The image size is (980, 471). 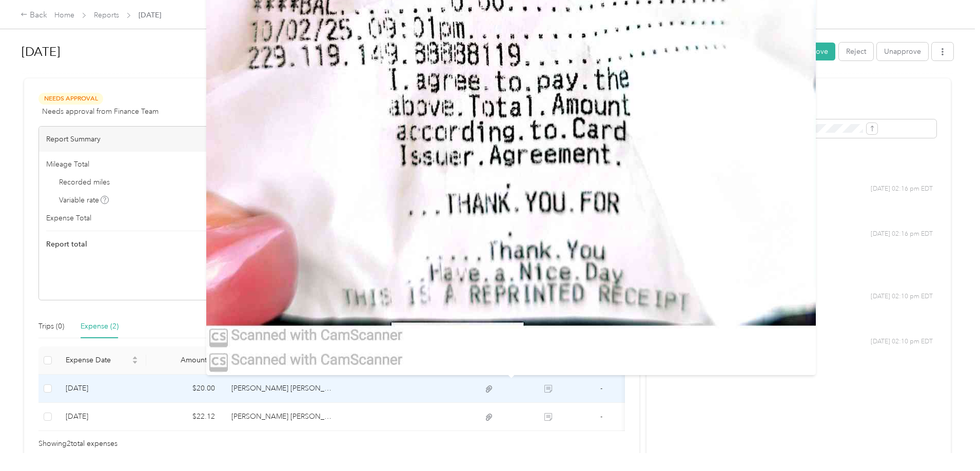 What do you see at coordinates (97, 360) in the screenshot?
I see `span: Expense Date` at bounding box center [97, 360].